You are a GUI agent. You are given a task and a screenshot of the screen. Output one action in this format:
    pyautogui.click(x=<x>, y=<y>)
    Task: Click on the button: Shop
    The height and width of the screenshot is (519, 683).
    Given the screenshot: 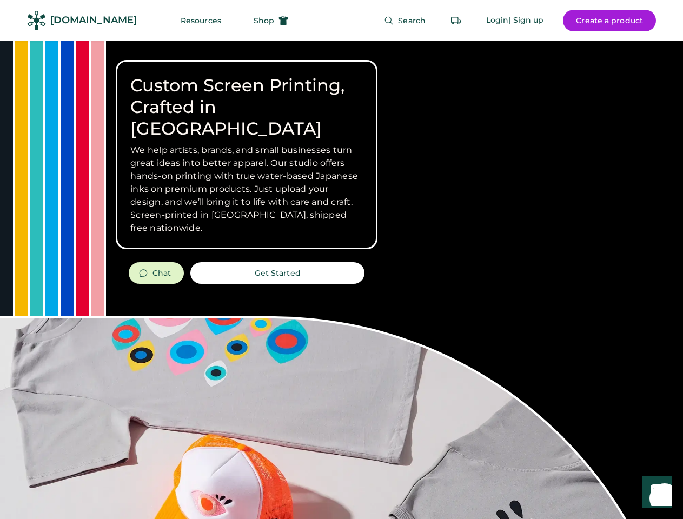 What is the action you would take?
    pyautogui.click(x=271, y=21)
    